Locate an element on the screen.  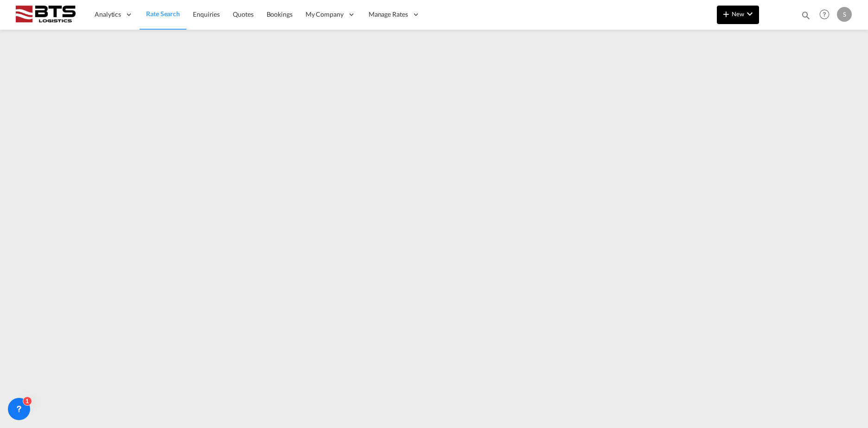
span: Manage Rates is located at coordinates (388, 15).